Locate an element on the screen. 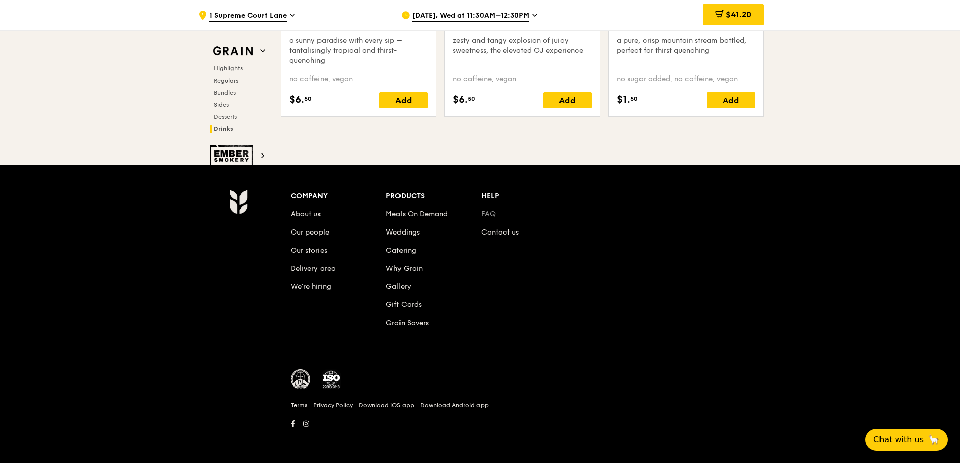  a: Privacy Policy is located at coordinates (333, 405).